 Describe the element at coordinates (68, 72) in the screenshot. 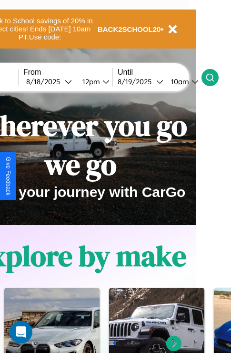

I see `label: From` at that location.